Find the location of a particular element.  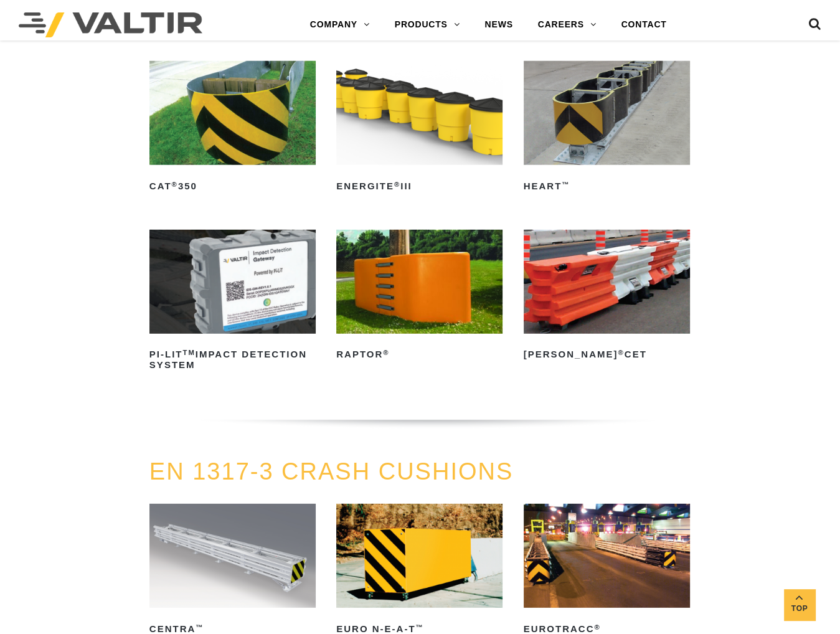

sup: TM is located at coordinates (189, 353).